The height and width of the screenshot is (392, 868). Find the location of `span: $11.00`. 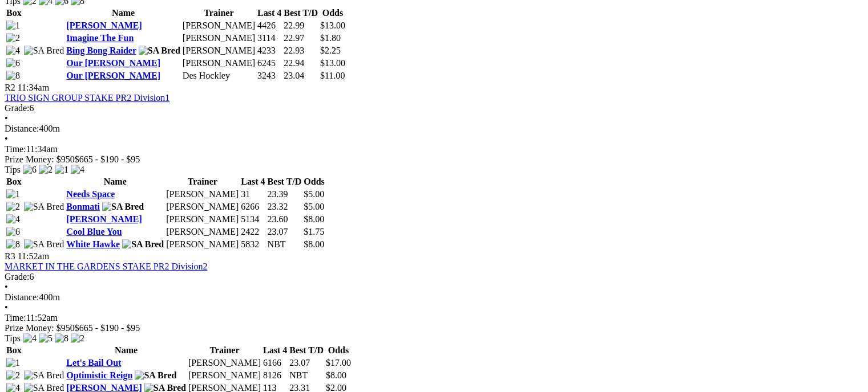

span: $11.00 is located at coordinates (332, 76).